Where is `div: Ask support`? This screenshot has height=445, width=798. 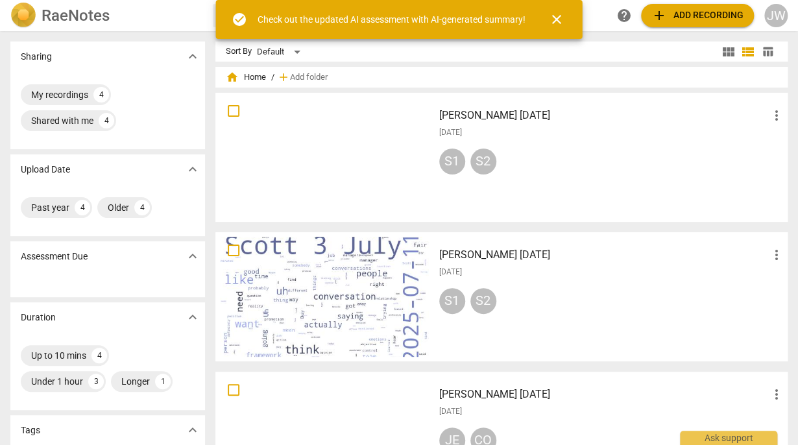
div: Ask support is located at coordinates (729, 438).